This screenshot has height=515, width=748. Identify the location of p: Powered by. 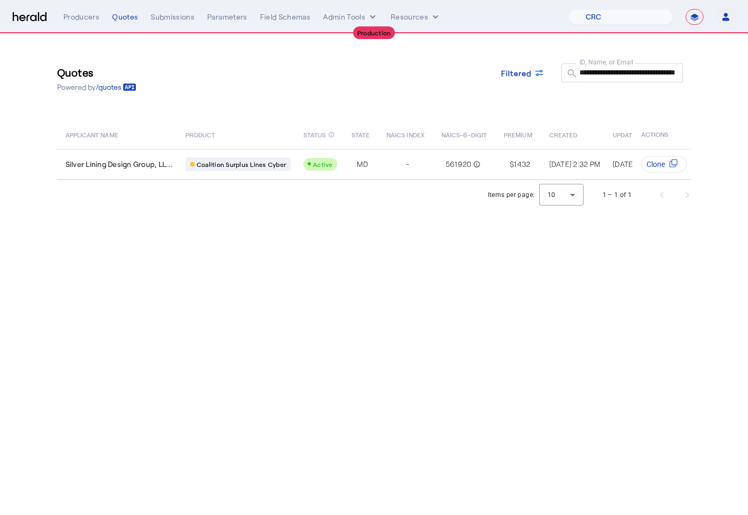
(97, 87).